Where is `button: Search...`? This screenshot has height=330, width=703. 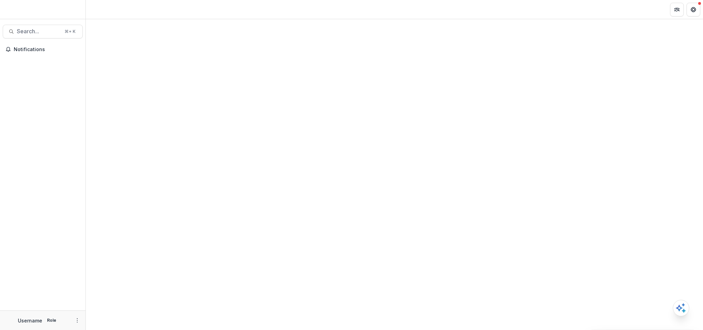 button: Search... is located at coordinates (43, 32).